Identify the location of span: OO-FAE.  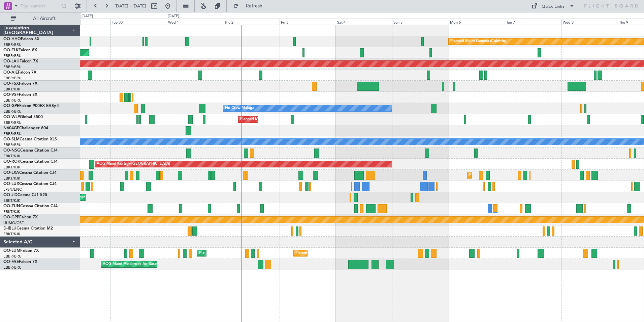
(11, 262).